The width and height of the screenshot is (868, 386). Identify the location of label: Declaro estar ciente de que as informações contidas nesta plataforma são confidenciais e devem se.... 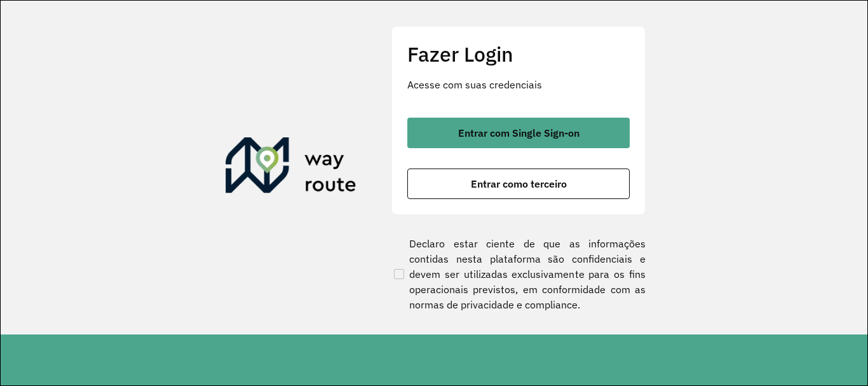
(518, 273).